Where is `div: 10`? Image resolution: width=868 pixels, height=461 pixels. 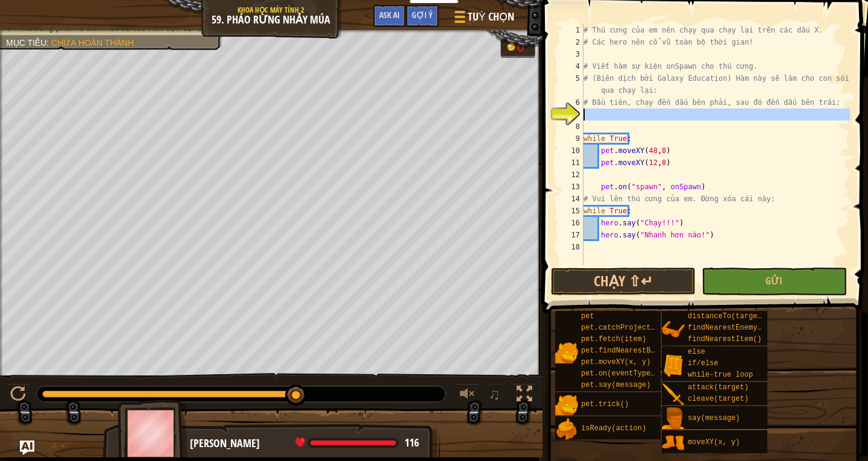 div: 10 is located at coordinates (571, 151).